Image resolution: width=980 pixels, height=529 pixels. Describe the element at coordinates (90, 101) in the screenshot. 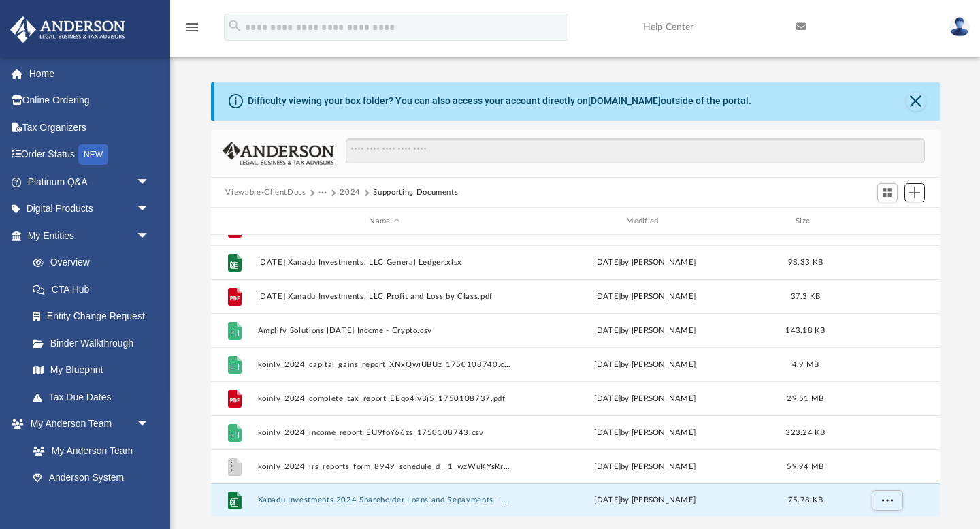

I see `a: Online Ordering` at that location.